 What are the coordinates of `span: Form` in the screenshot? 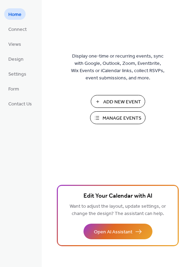 It's located at (14, 89).